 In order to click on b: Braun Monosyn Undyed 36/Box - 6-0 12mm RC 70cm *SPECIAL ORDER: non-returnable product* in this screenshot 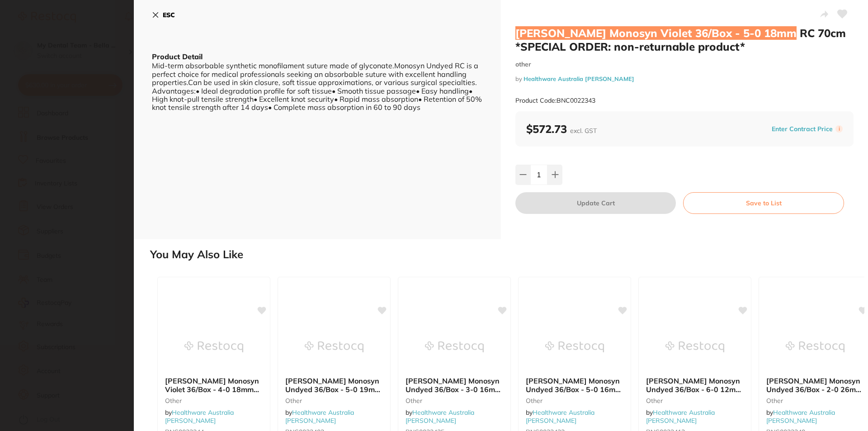, I will do `click(695, 385)`.